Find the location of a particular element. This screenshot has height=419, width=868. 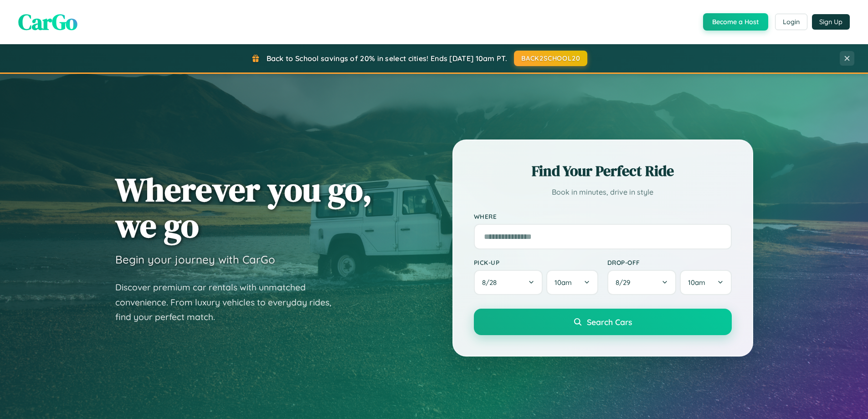

button: Search Cars is located at coordinates (603, 322).